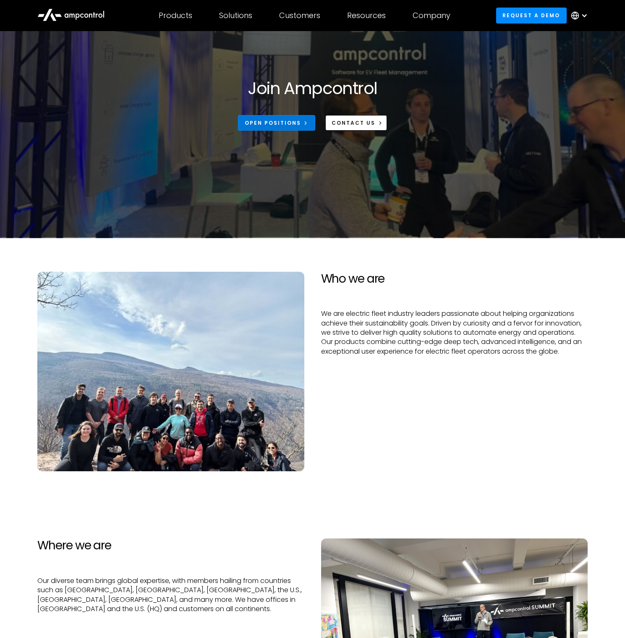  Describe the element at coordinates (353, 123) in the screenshot. I see `div: CONTACT US` at that location.